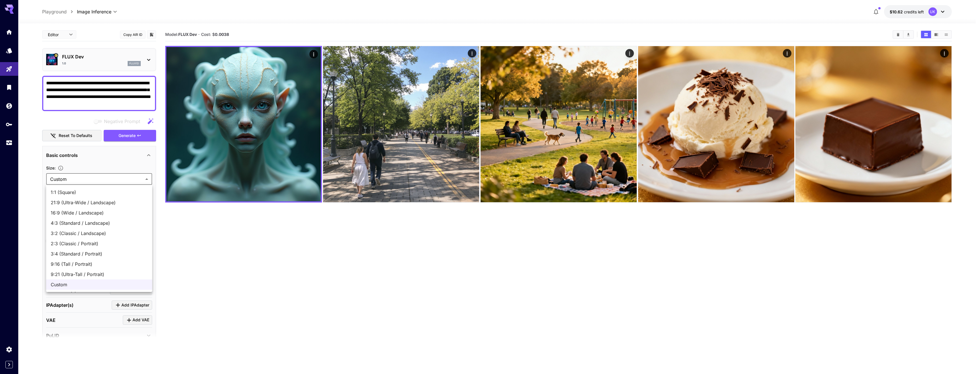  Describe the element at coordinates (99, 192) in the screenshot. I see `span: 1:1 (Square)` at that location.